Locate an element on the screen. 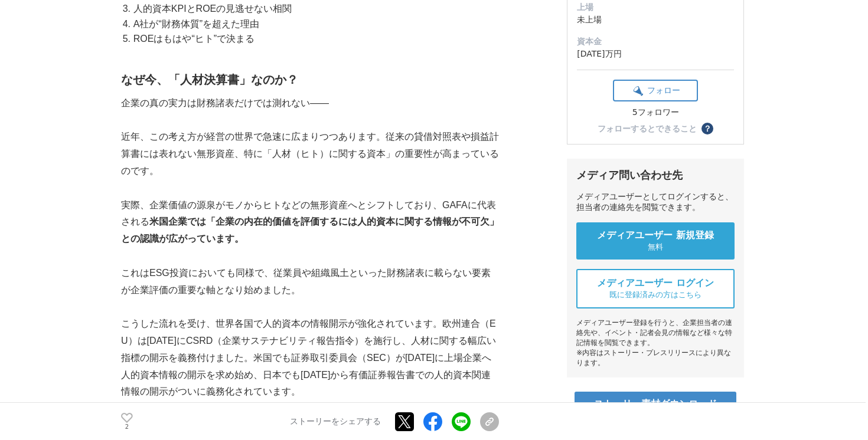  dt: 上場 is located at coordinates (655, 7).